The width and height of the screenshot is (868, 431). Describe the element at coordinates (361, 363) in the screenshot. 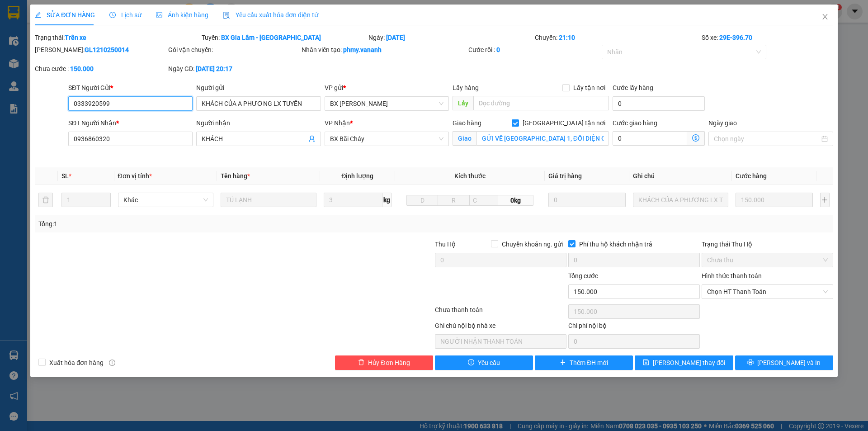

I see `span: delete` at that location.